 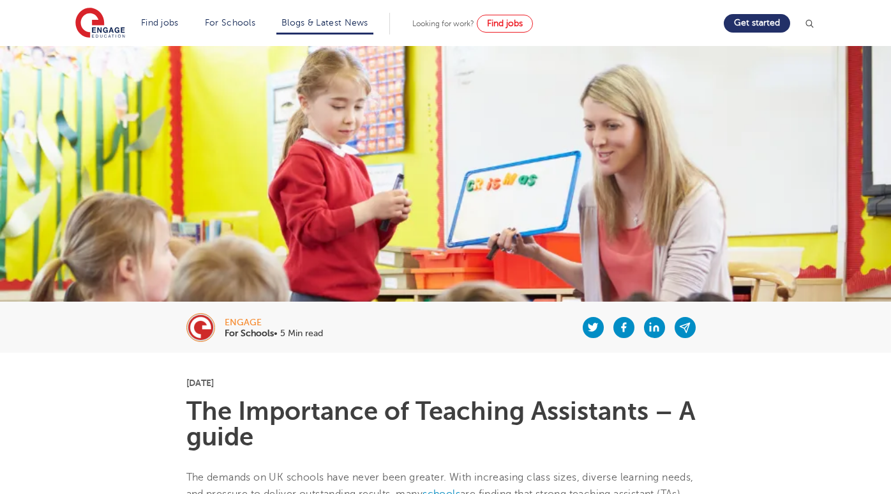 I want to click on span: Find jobs, so click(x=505, y=23).